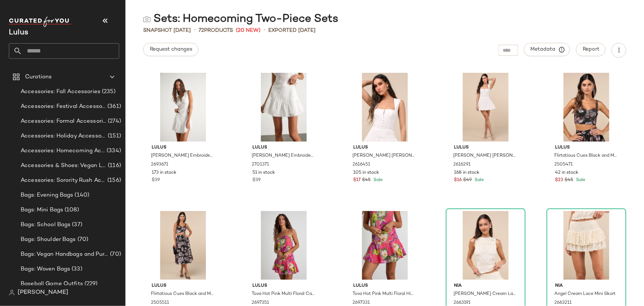 The width and height of the screenshot is (644, 306). Describe the element at coordinates (566, 173) in the screenshot. I see `span: 42 in stock` at that location.